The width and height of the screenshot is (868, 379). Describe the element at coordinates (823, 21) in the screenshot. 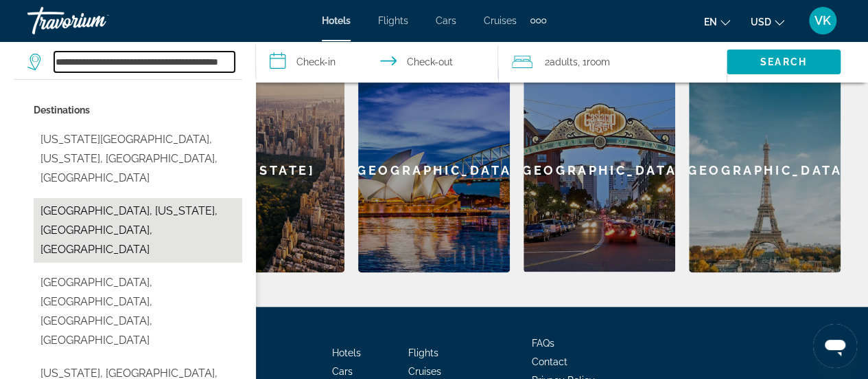

I see `button: User Menu` at that location.